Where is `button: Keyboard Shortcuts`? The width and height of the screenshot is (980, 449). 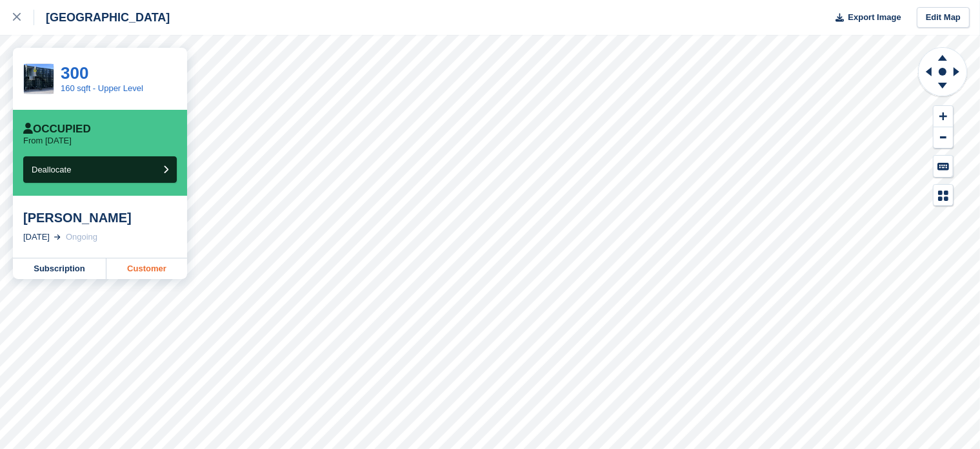 button: Keyboard Shortcuts is located at coordinates (943, 166).